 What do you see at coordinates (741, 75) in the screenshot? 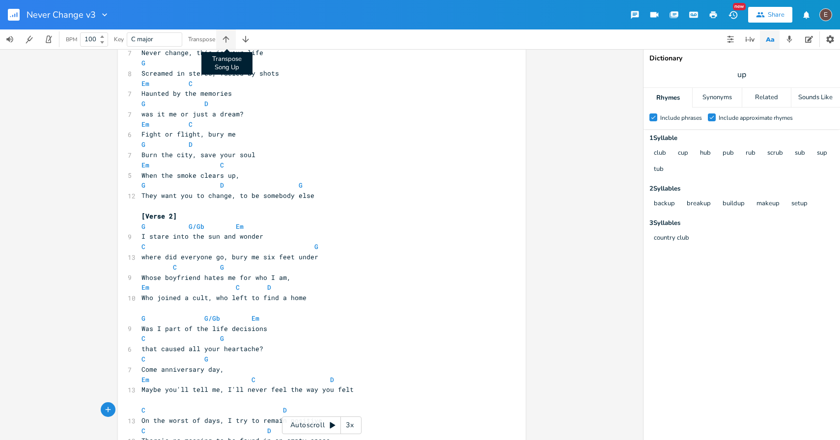
I see `span: up` at bounding box center [741, 75].